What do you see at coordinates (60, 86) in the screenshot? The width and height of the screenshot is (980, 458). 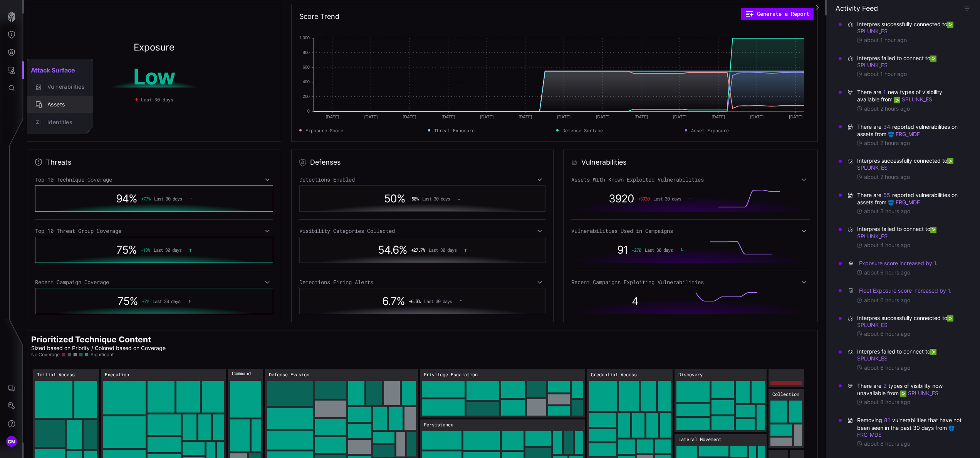 I see `a: Vulnerabilities` at bounding box center [60, 86].